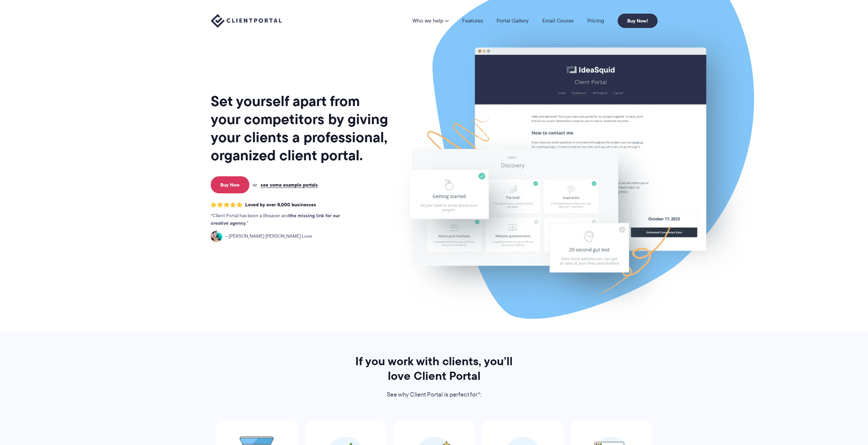  What do you see at coordinates (638, 21) in the screenshot?
I see `a: Buy Now!` at bounding box center [638, 21].